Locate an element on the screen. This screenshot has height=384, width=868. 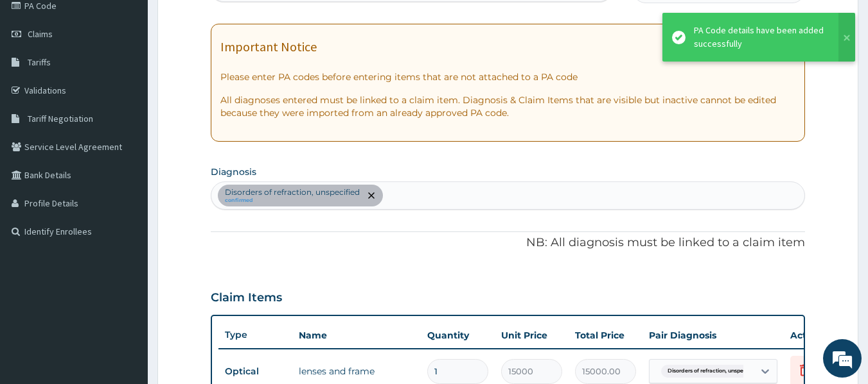
div: Minimize live chat window is located at coordinates (226, 22).